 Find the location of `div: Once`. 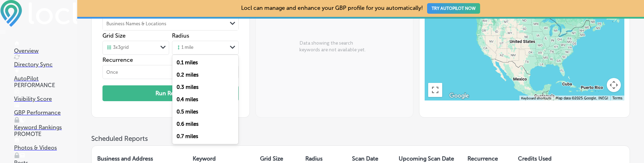

div: Once is located at coordinates (112, 71).